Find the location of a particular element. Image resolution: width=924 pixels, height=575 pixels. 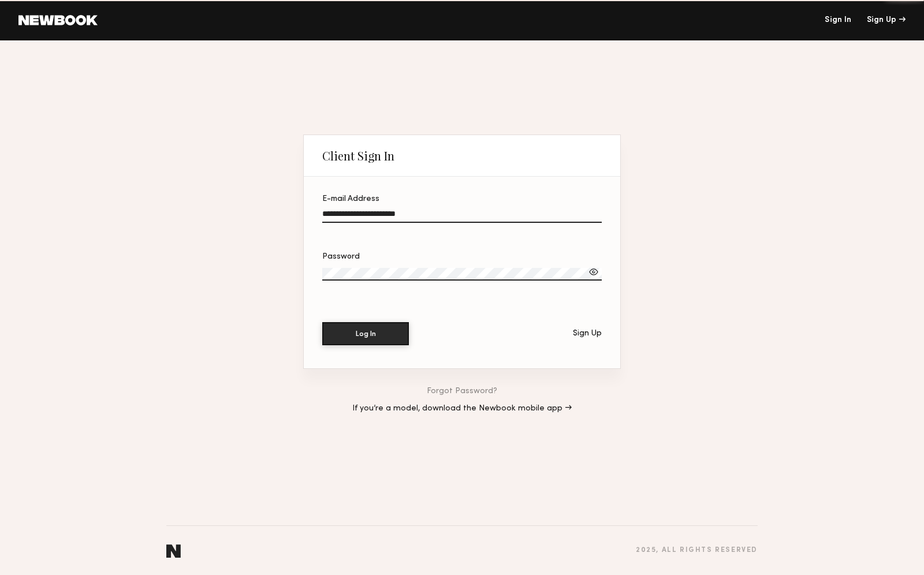

div: 2025 , all rights reserved is located at coordinates (696, 550).